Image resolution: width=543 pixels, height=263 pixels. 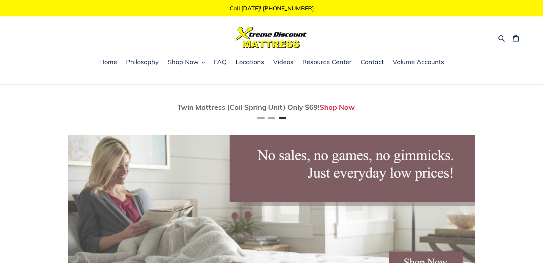 I want to click on span: Videos, so click(x=283, y=62).